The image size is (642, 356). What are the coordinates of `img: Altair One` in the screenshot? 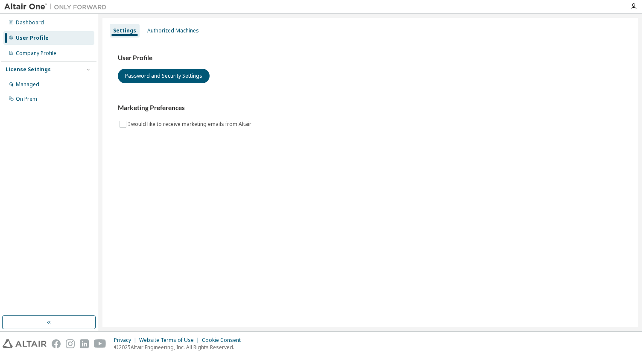 It's located at (58, 7).